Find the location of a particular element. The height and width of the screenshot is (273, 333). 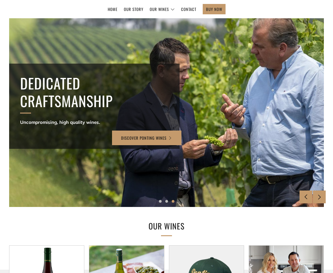

a: Discover Ponting Wines is located at coordinates (147, 138).